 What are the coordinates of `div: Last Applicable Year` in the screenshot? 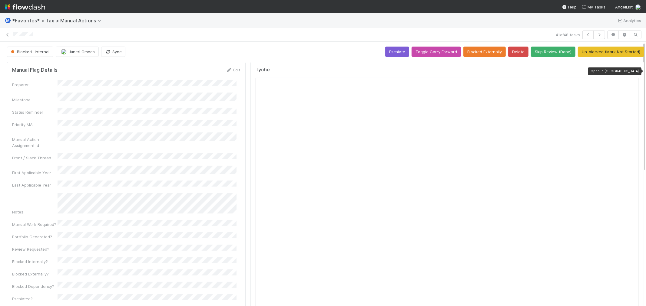 It's located at (35, 185).